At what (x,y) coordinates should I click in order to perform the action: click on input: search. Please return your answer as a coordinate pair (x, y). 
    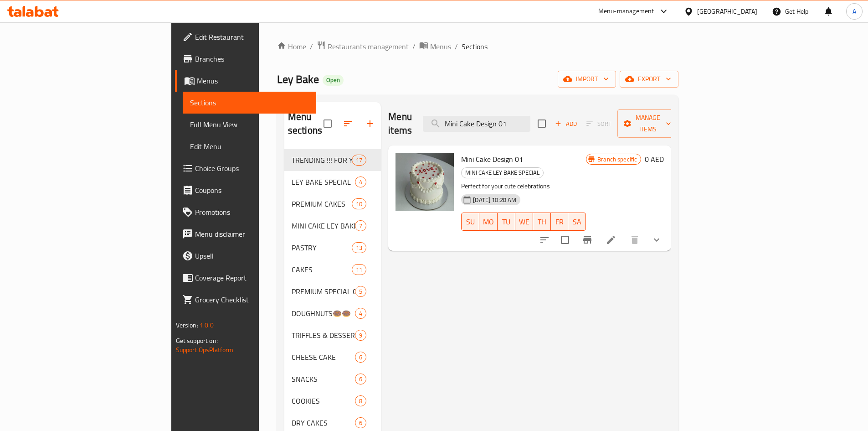
    Looking at the image, I should click on (476, 124).